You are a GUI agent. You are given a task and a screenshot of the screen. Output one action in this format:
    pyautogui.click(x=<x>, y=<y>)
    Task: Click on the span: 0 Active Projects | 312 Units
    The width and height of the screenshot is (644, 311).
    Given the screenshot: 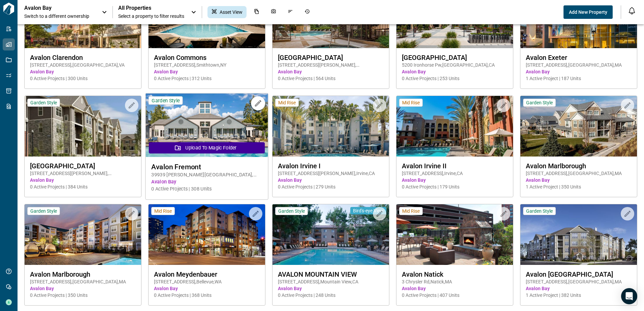 What is the action you would take?
    pyautogui.click(x=207, y=79)
    